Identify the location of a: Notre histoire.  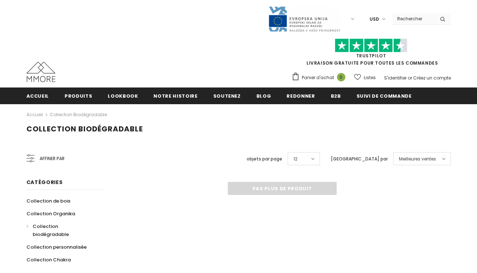
(175, 95).